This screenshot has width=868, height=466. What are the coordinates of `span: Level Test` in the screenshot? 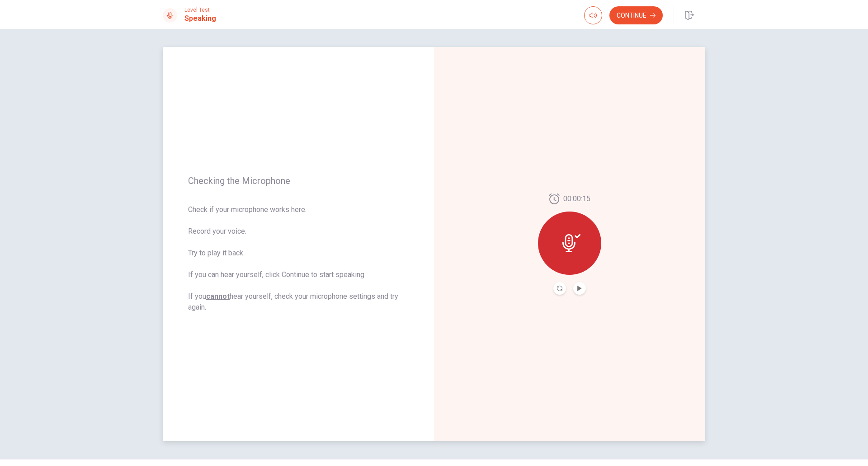 It's located at (200, 10).